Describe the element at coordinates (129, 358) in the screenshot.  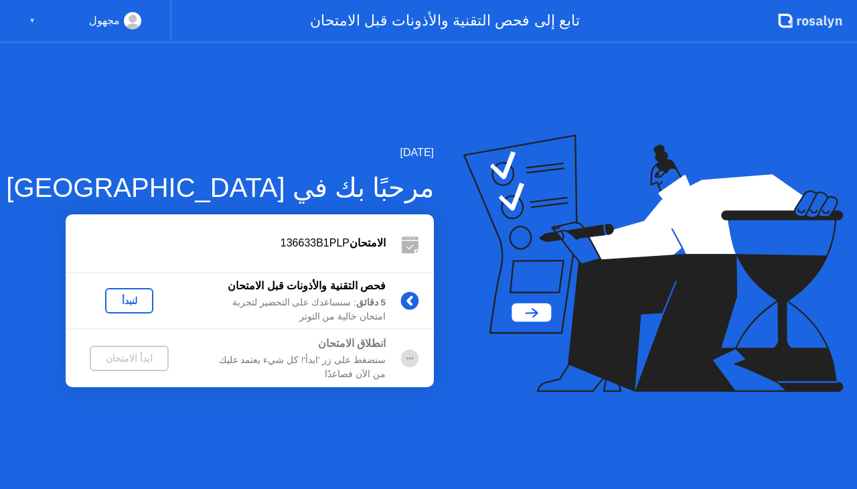
I see `div: ابدأ الامتحان` at that location.